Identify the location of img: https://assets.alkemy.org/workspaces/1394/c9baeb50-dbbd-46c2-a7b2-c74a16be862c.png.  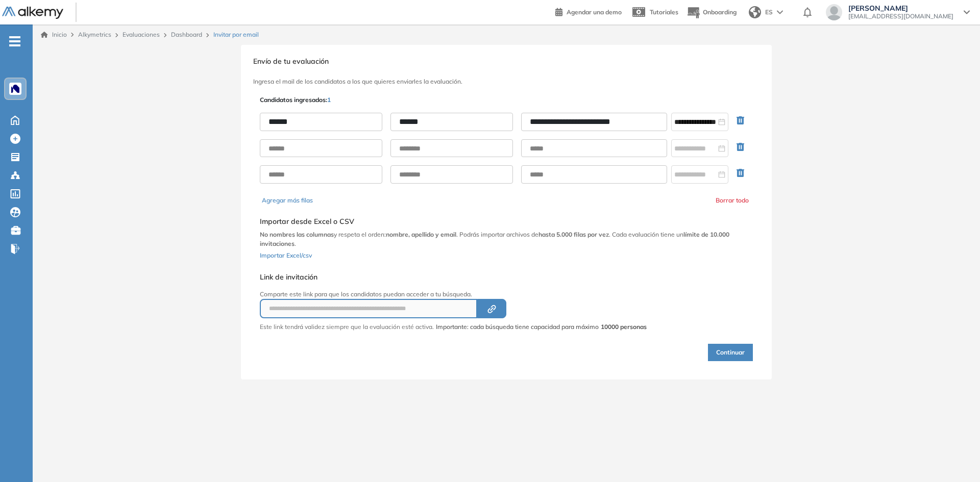
(15, 89).